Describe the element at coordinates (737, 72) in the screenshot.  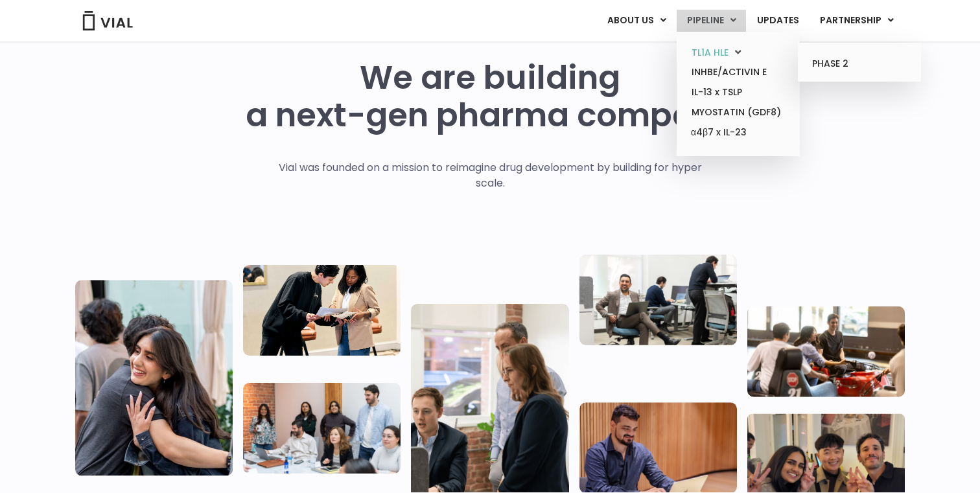
I see `a: INHBE/ACTIVIN E` at that location.